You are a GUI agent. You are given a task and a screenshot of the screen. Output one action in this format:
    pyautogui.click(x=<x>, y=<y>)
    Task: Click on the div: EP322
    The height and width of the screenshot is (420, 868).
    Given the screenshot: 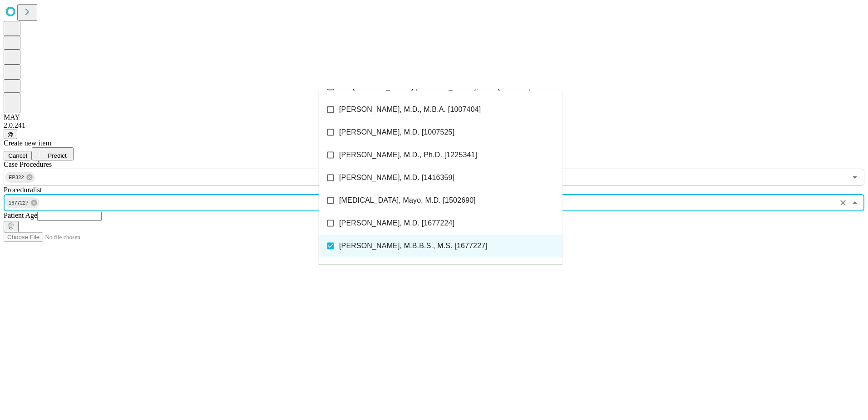 What is the action you would take?
    pyautogui.click(x=20, y=177)
    